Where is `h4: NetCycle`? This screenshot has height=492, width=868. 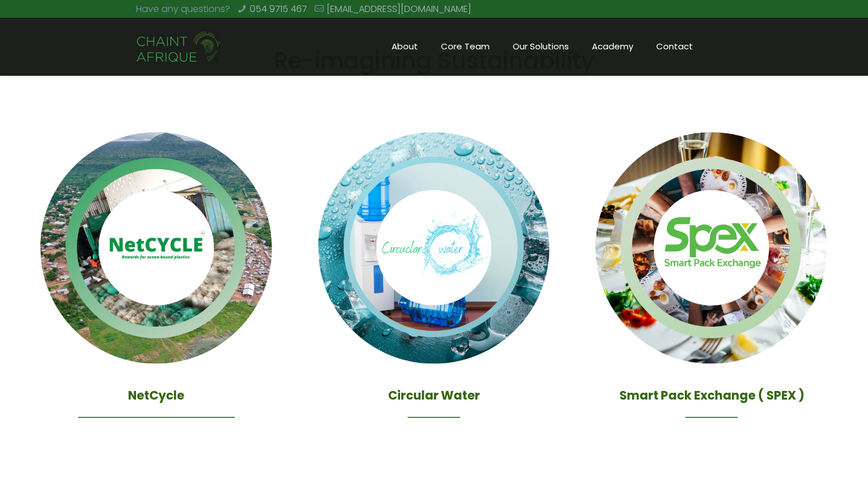
h4: NetCycle is located at coordinates (156, 396).